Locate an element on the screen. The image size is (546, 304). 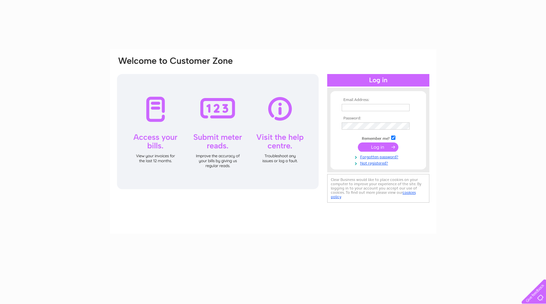
th: Email Address: is located at coordinates (378, 100).